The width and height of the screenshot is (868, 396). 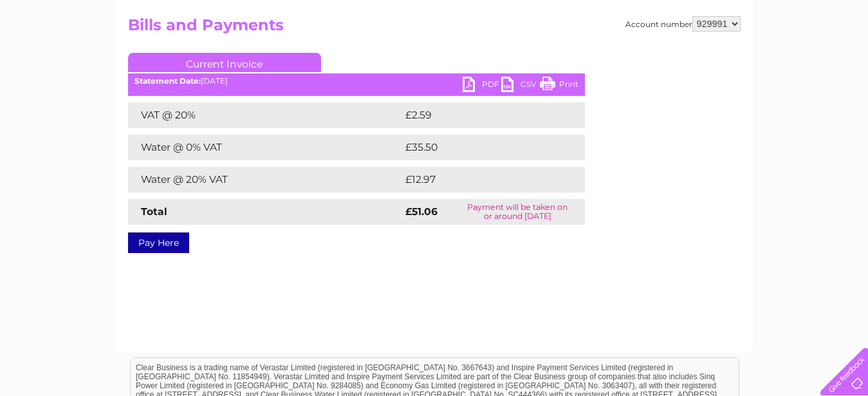 I want to click on span: 0333 014 3131, so click(x=669, y=14).